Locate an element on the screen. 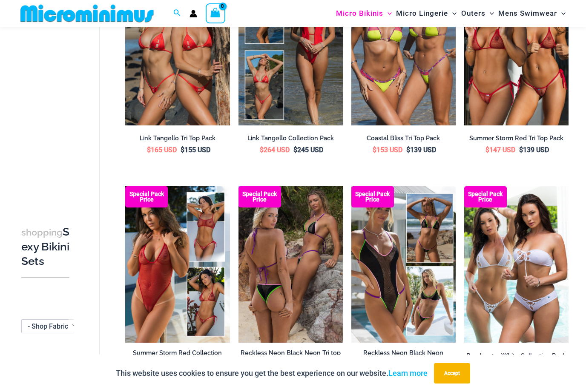 This screenshot has width=586, height=392. img: Collection Pack (5) is located at coordinates (516, 265).